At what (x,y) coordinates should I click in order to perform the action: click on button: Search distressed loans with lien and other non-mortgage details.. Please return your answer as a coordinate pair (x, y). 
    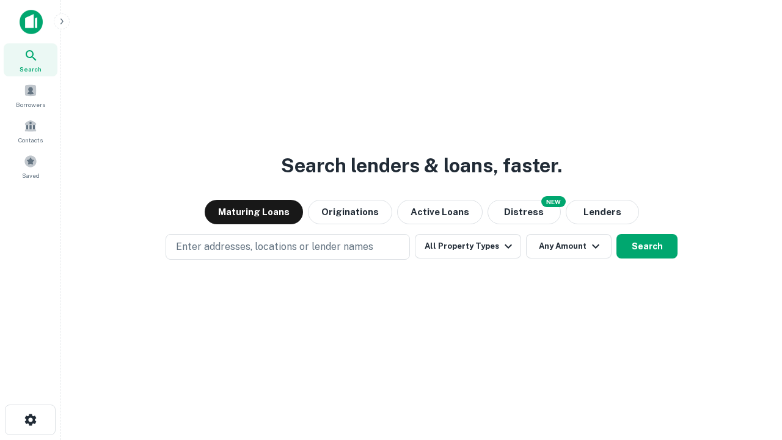
    Looking at the image, I should click on (524, 212).